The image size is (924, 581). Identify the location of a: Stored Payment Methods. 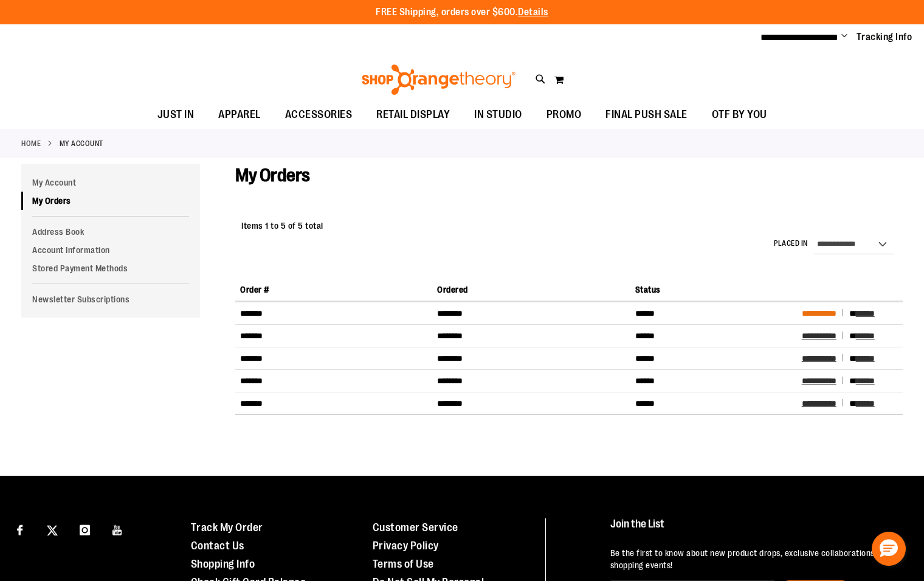
(110, 268).